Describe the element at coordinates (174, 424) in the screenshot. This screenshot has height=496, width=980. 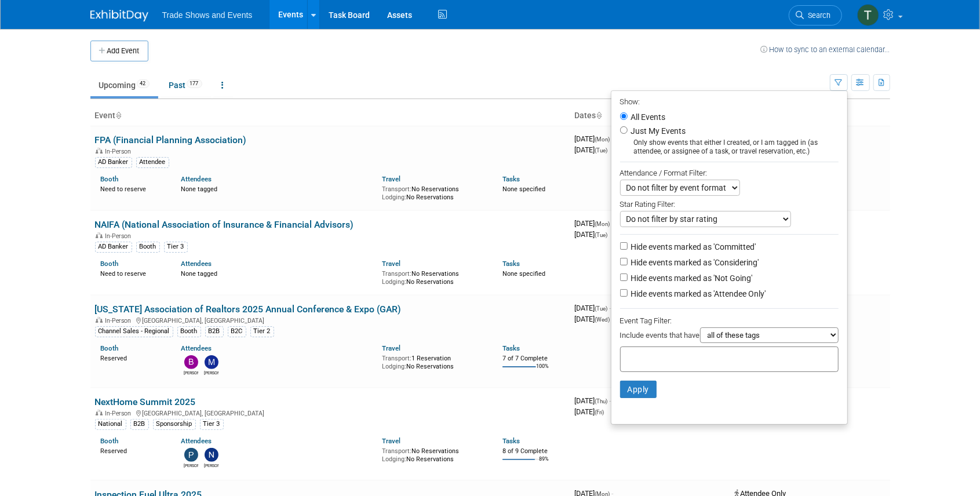
I see `div: Sponsorship` at that location.